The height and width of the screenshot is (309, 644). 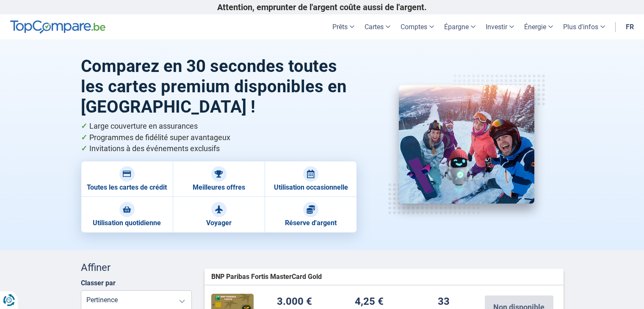 I want to click on img: Réserve d'argent, so click(x=311, y=210).